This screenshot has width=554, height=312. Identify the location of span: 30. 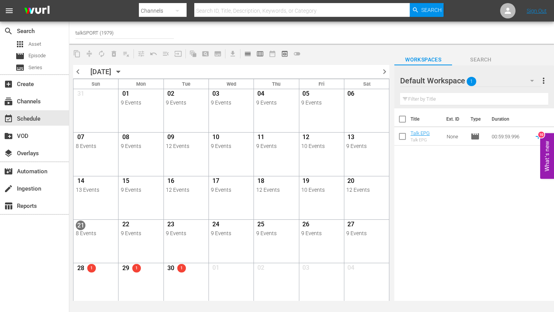
(170, 269).